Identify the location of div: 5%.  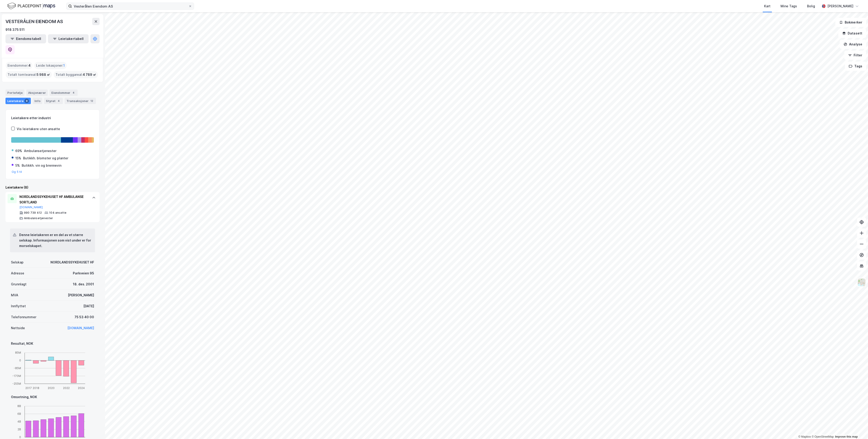
(17, 165).